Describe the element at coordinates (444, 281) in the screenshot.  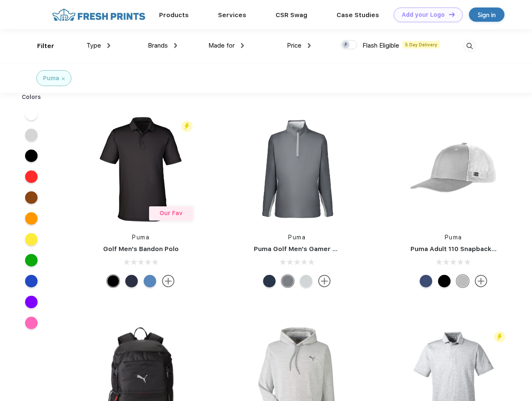
I see `div: Pma Blk Pma Blk` at that location.